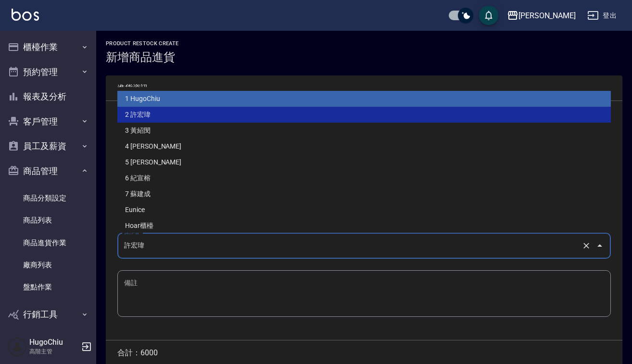 The width and height of the screenshot is (632, 364). I want to click on button: Clear, so click(586, 245).